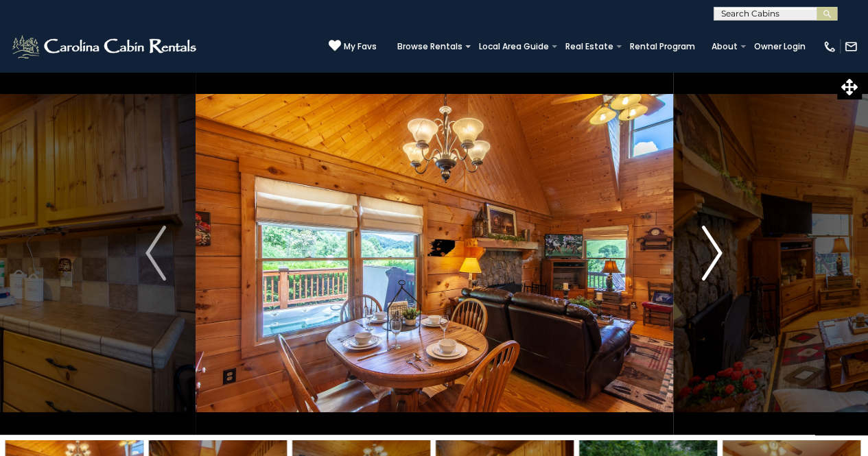 This screenshot has height=456, width=868. I want to click on a: Owner Login, so click(780, 47).